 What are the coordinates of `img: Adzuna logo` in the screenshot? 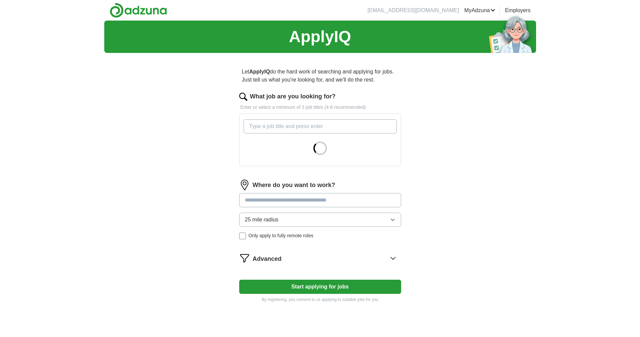 It's located at (138, 10).